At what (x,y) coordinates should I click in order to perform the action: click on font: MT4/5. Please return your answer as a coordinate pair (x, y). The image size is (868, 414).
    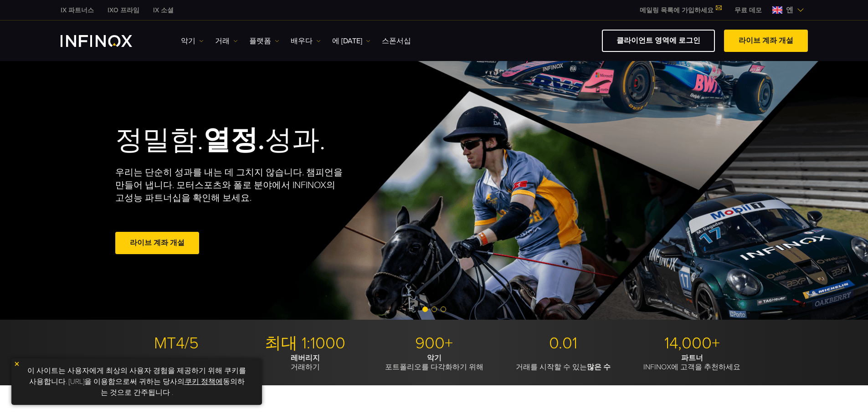
    Looking at the image, I should click on (176, 343).